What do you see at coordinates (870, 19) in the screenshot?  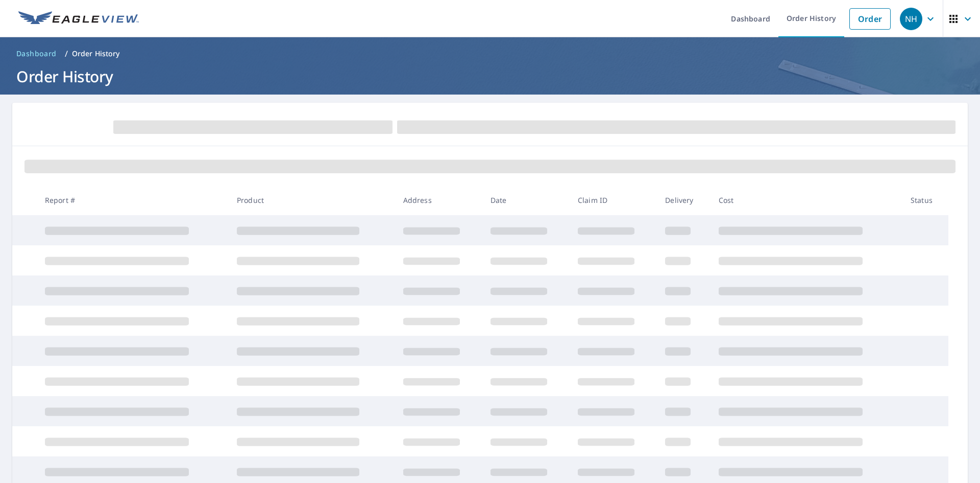 I see `a: Order` at bounding box center [870, 19].